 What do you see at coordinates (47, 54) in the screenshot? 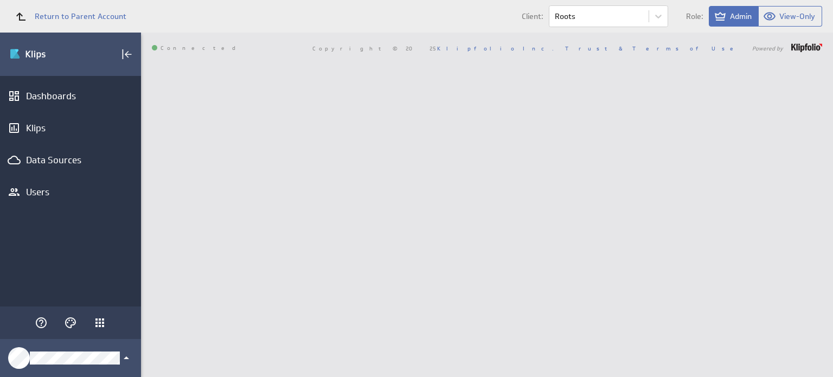
I see `img: Klipfolio klips logo` at bounding box center [47, 54].